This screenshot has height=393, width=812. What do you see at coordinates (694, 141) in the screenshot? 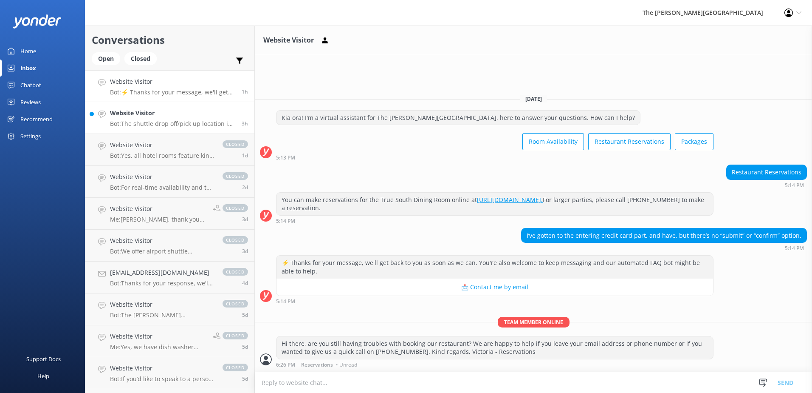
I see `button: Packages` at bounding box center [694, 141].